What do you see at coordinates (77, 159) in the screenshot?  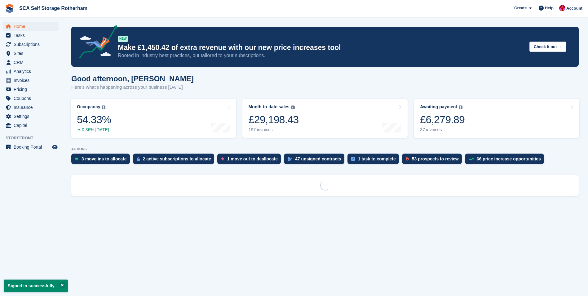 I see `img: move_ins_to_allocate_icon-fdf77a2bb77ea45bf5b3d319d69a93e2d87916cf1d5bf7949dd705db3b84f3ca.svg` at bounding box center [77, 159].